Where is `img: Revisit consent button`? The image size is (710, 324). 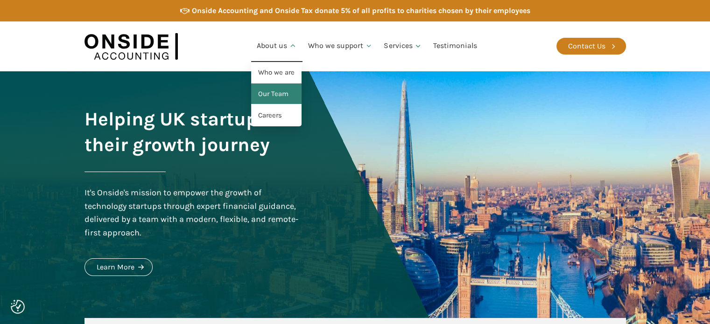
img: Revisit consent button is located at coordinates (18, 307).